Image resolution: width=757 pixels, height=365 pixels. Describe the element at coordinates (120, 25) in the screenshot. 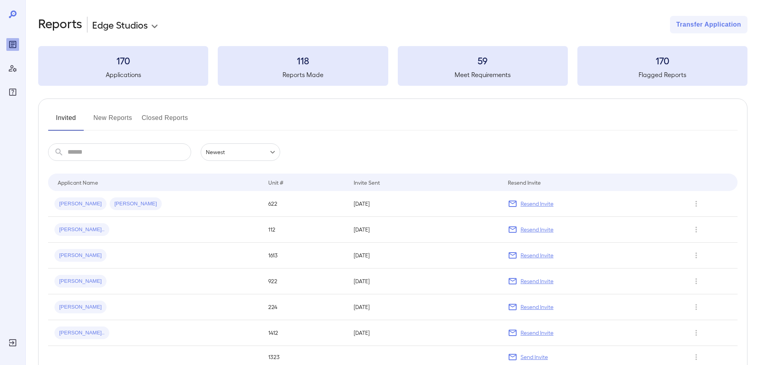

I see `p: Edge Studios` at that location.